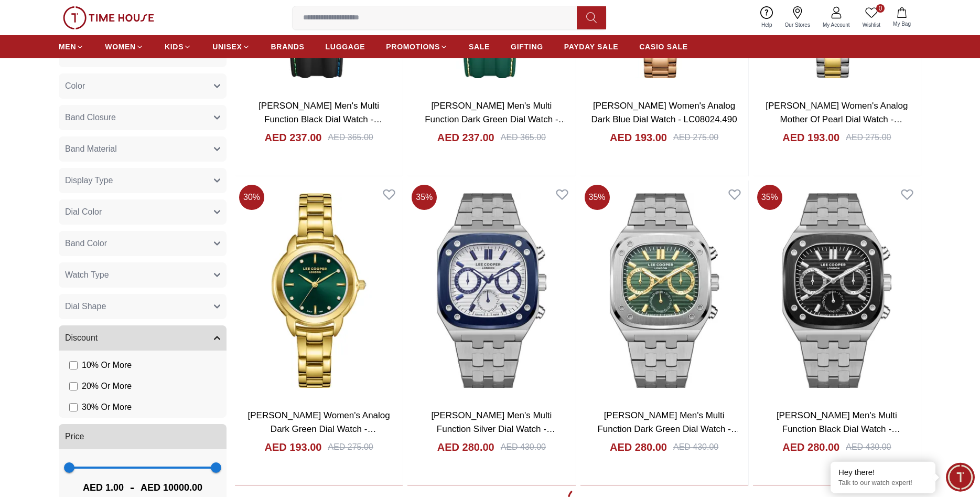 The height and width of the screenshot is (497, 980). I want to click on a: UNISEX, so click(231, 46).